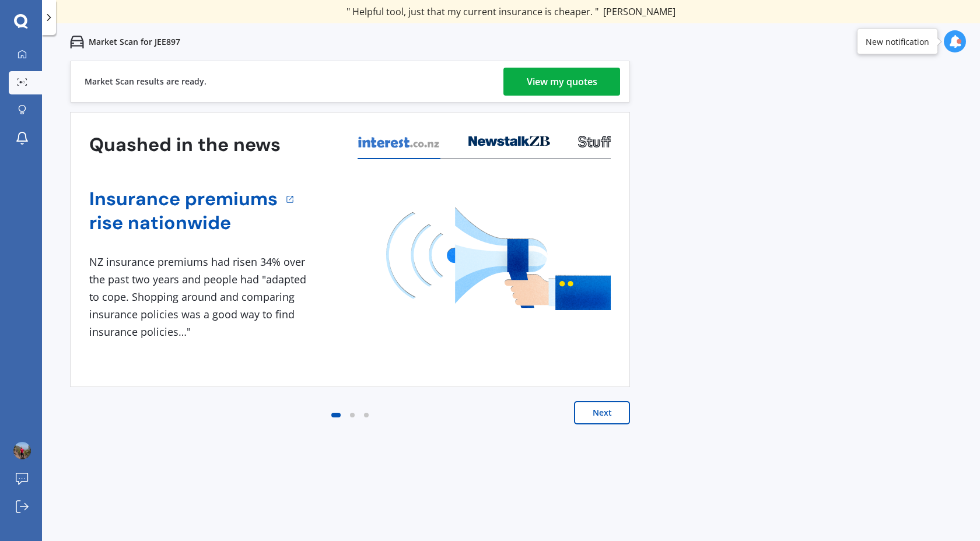 This screenshot has height=541, width=980. What do you see at coordinates (183, 198) in the screenshot?
I see `a: Insurance premiums` at bounding box center [183, 198].